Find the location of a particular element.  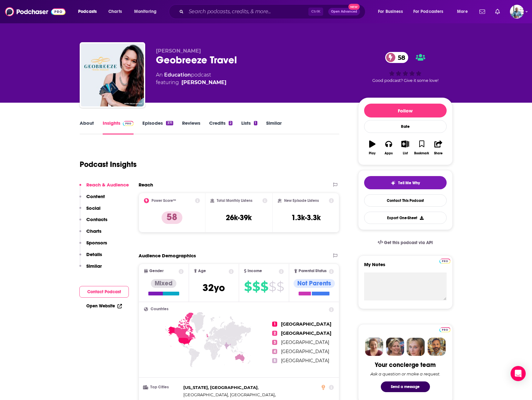

div: Bookmark is located at coordinates (421, 154).